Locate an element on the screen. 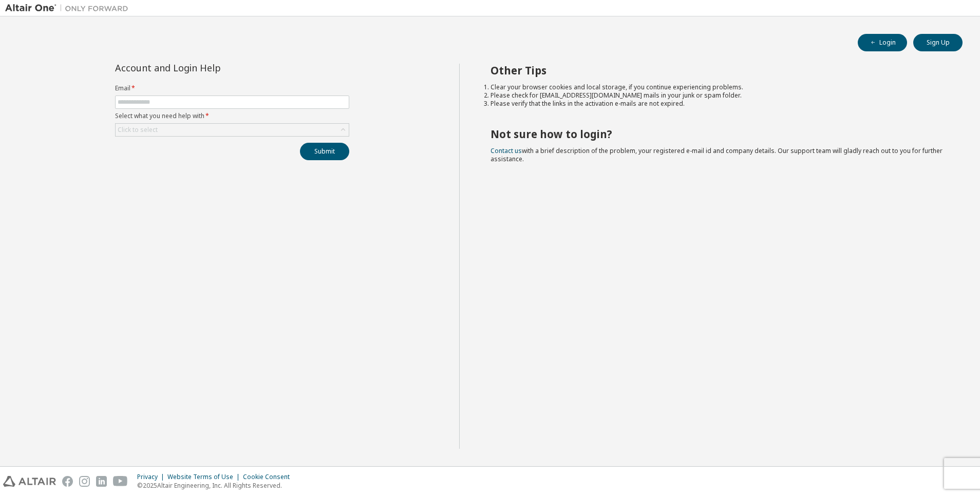 The image size is (980, 496). div: Privacy is located at coordinates (152, 477).